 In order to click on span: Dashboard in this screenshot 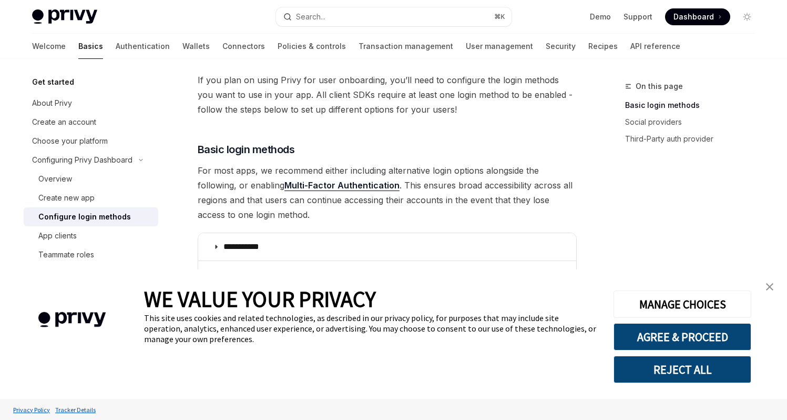, I will do `click(694, 17)`.